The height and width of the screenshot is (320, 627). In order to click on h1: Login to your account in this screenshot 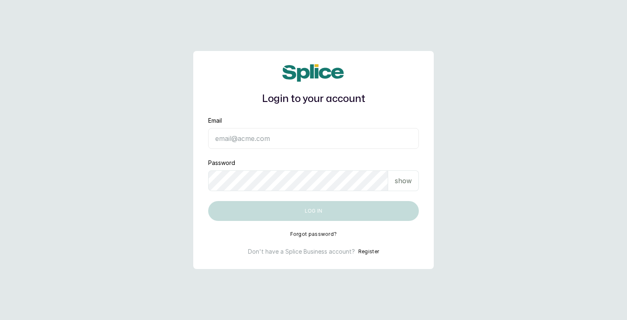, I will do `click(314, 99)`.